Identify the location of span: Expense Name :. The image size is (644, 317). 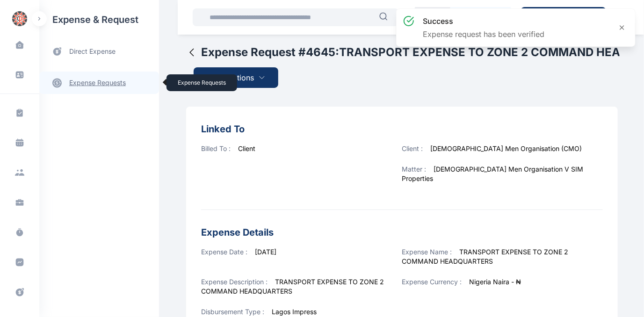
(427, 251).